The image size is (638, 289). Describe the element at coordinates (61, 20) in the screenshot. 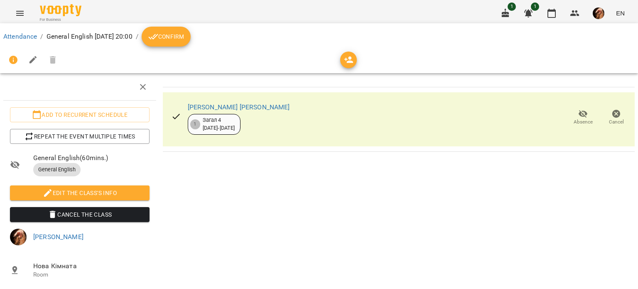

I see `span: For Business` at that location.